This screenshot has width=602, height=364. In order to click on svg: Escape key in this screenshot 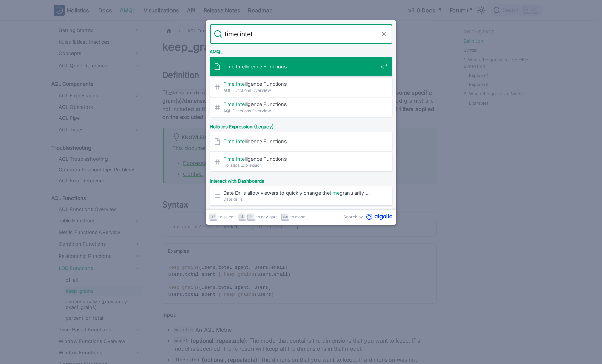, I will do `click(285, 216)`.